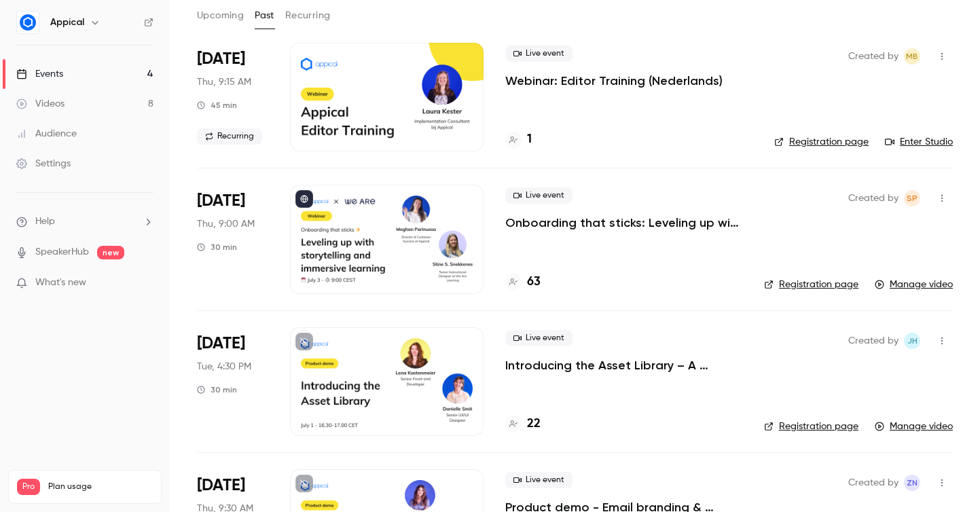 Image resolution: width=980 pixels, height=512 pixels. Describe the element at coordinates (264, 16) in the screenshot. I see `button: Past` at that location.